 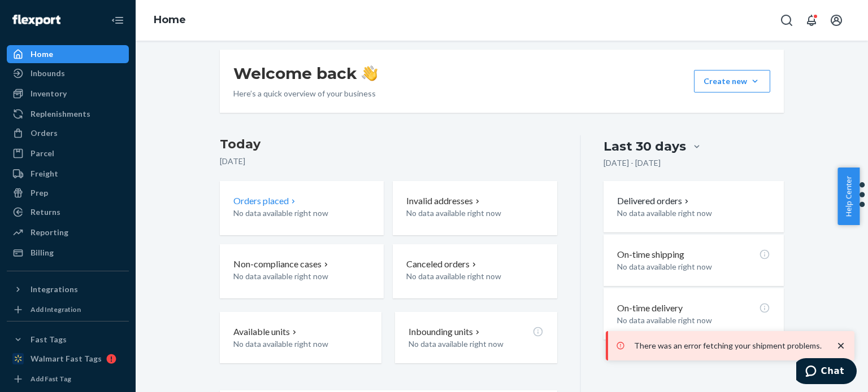 I want to click on button: Invalid addresses No data available right now, so click(x=475, y=208).